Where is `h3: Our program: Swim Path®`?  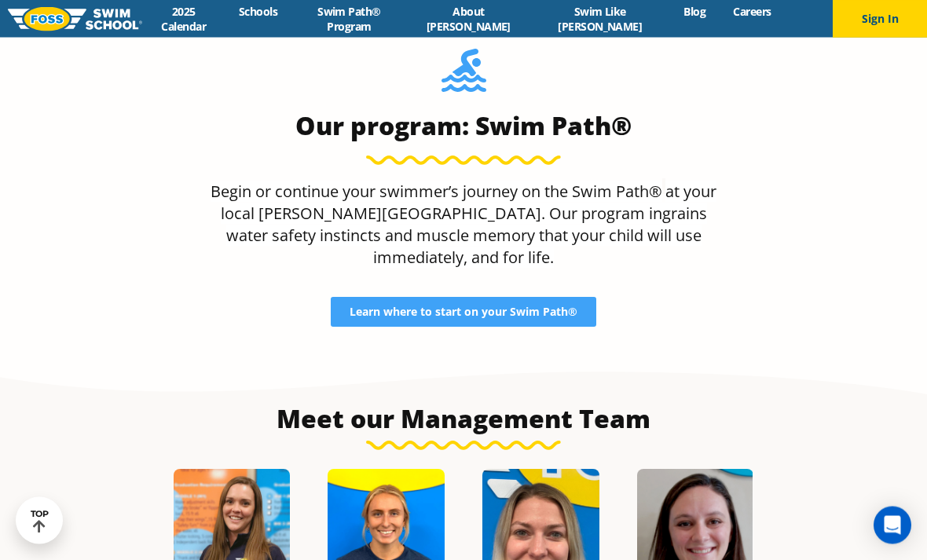 h3: Our program: Swim Path® is located at coordinates (464, 127).